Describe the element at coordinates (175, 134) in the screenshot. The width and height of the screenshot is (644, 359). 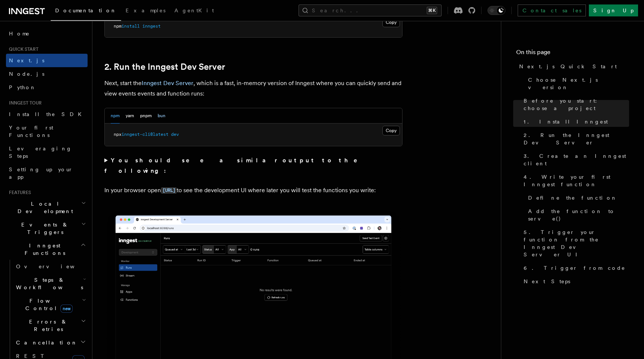
I see `span: dev` at that location.